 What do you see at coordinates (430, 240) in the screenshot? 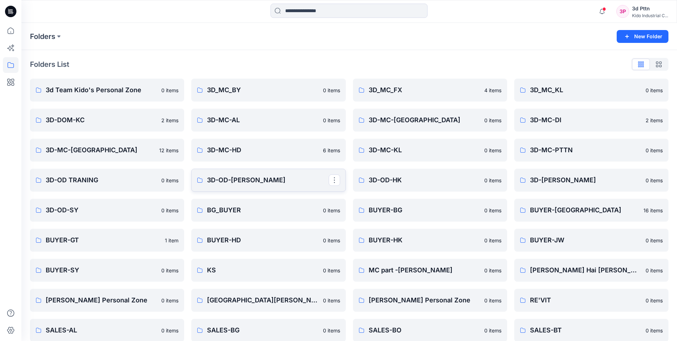
I see `a: BUYER-HK0 items` at bounding box center [430, 240].